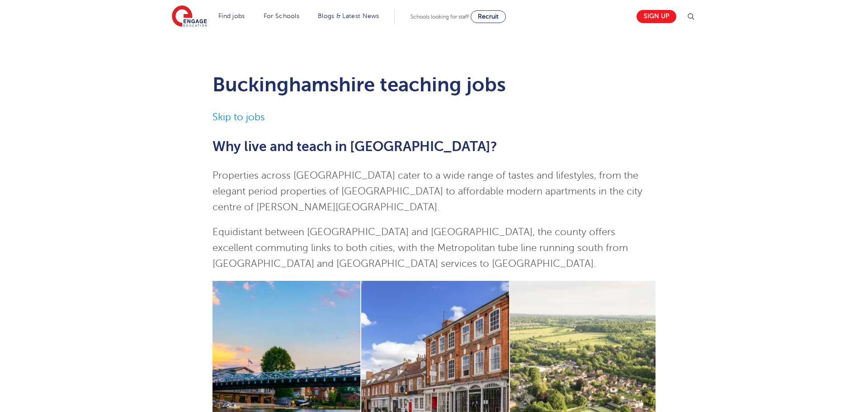  What do you see at coordinates (281, 16) in the screenshot?
I see `a: For Schools` at bounding box center [281, 16].